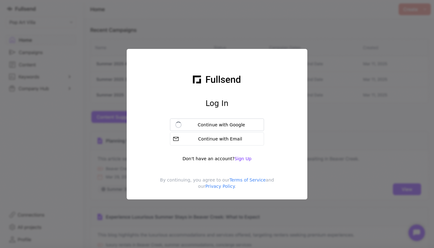  Describe the element at coordinates (217, 103) in the screenshot. I see `h1: Log In` at that location.